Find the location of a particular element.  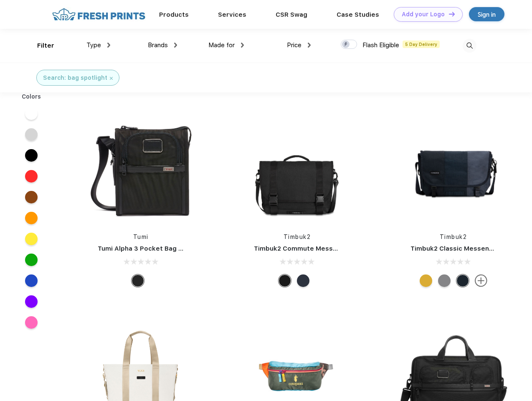

div: Add your Logo is located at coordinates (423, 14).